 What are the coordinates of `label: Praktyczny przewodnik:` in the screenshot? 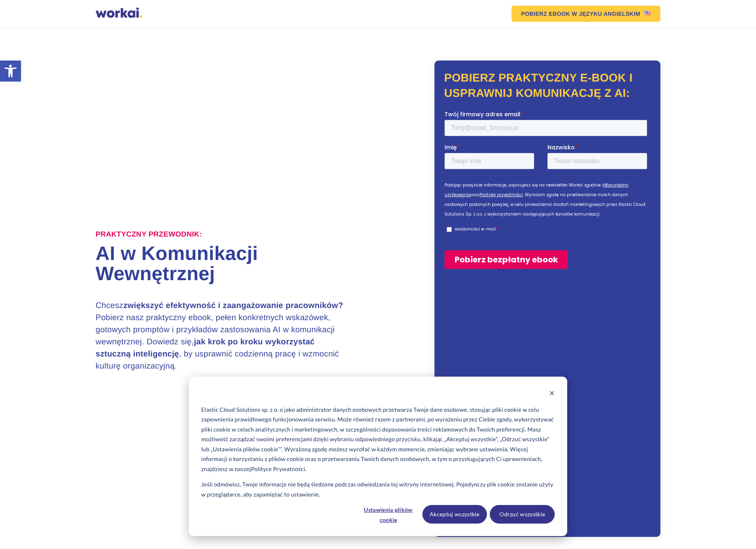 It's located at (149, 234).